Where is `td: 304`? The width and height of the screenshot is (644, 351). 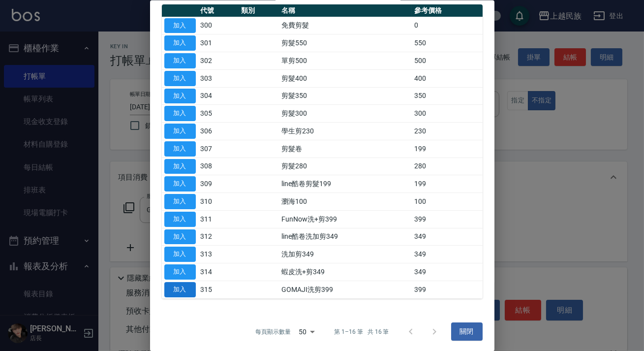 td: 304 is located at coordinates (218, 96).